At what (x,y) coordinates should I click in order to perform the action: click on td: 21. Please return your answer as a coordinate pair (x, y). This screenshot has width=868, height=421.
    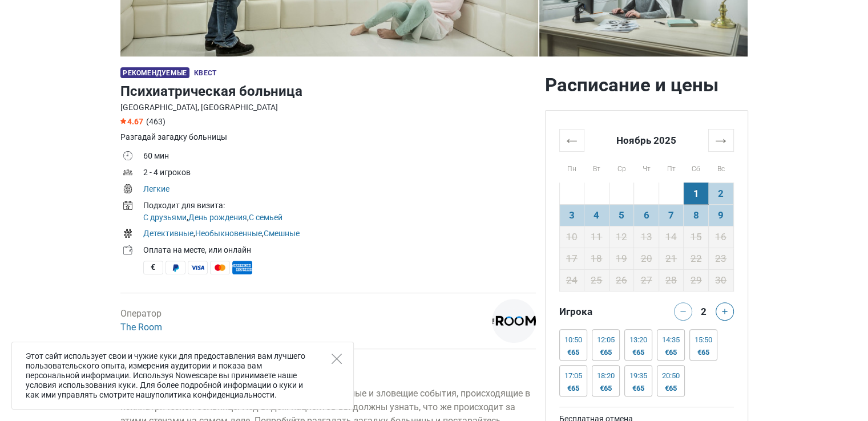
    Looking at the image, I should click on (671, 258).